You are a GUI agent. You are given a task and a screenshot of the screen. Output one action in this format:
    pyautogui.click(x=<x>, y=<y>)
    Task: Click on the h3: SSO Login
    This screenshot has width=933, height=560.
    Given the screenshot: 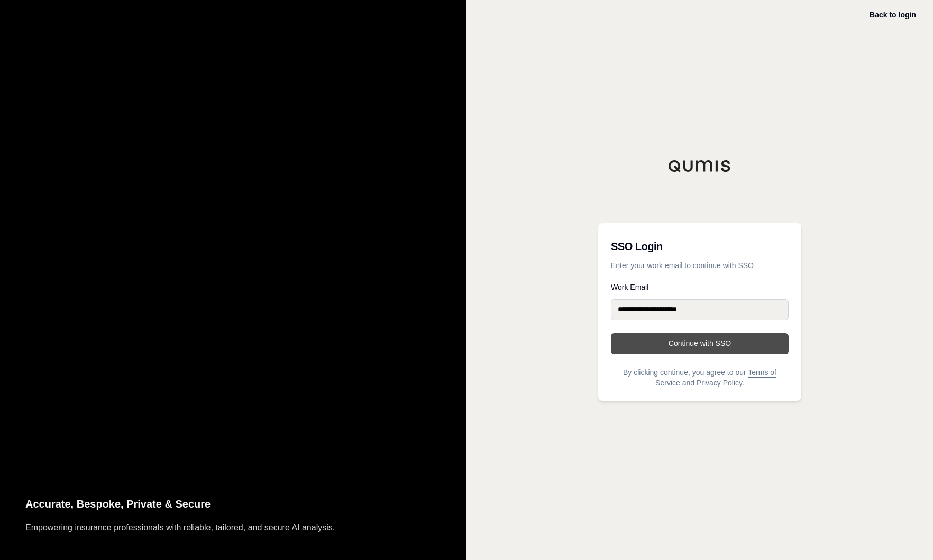 What is the action you would take?
    pyautogui.click(x=700, y=246)
    